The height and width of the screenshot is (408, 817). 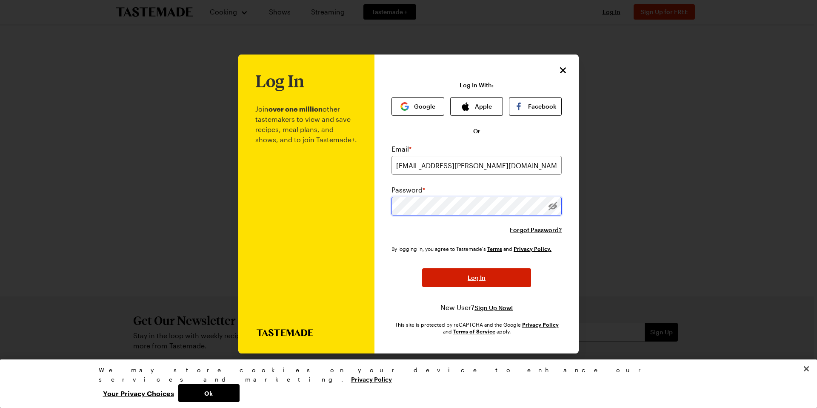 I want to click on button: Apple, so click(x=477, y=106).